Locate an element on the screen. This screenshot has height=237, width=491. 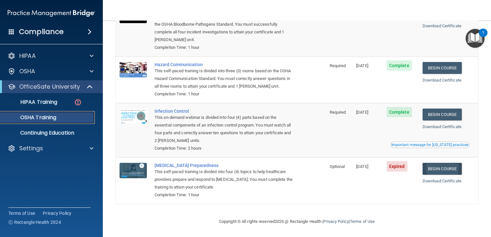
a: Settings is located at coordinates (50, 149).